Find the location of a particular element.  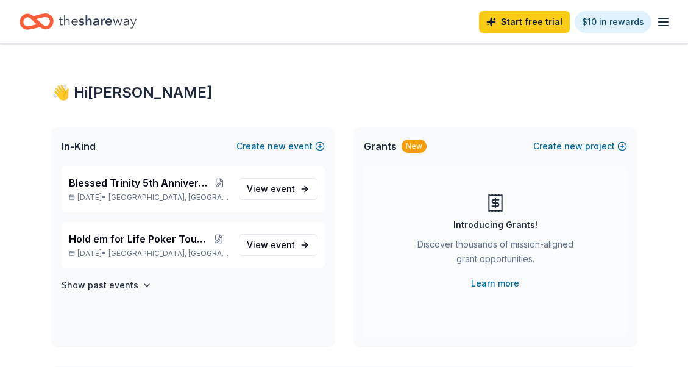

a: Start free trial is located at coordinates (524, 22).